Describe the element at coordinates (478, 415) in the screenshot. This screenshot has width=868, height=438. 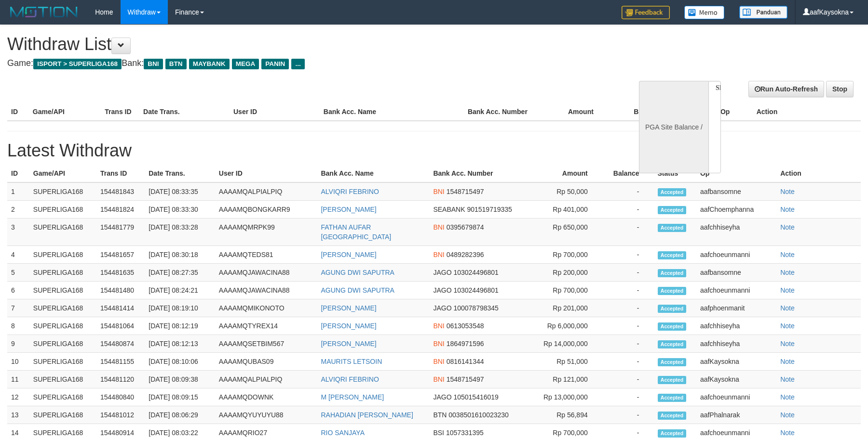
I see `span: 0038501610023230` at that location.